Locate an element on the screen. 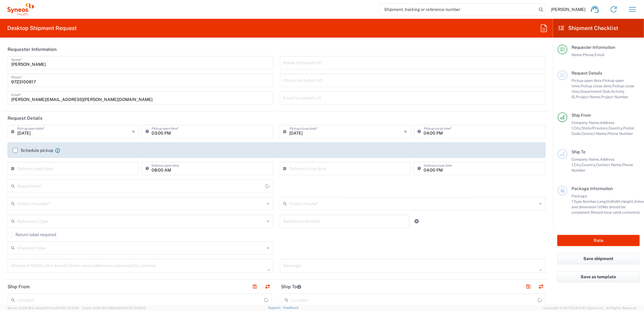 This screenshot has width=644, height=311. input: Shipment, tracking or reference number is located at coordinates (458, 10).